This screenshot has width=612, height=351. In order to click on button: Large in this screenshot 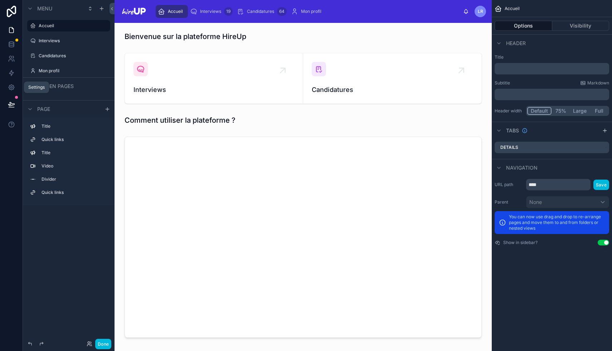, I will do `click(580, 111)`.